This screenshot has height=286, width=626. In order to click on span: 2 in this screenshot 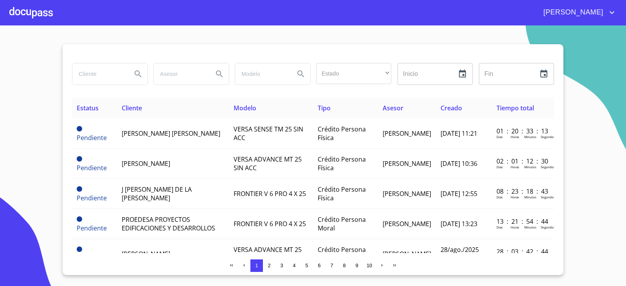, I will do `click(269, 265)`.